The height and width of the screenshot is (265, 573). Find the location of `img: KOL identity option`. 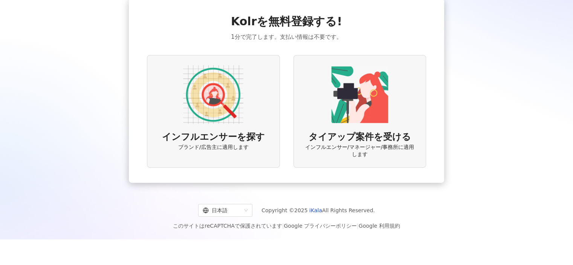

img: KOL identity option is located at coordinates (360, 95).